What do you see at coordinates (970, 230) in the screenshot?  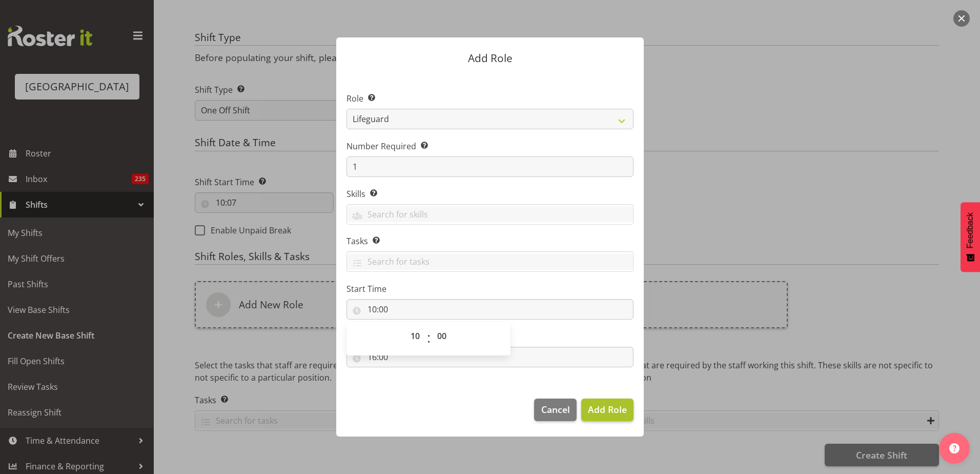 I see `span: Feedback` at bounding box center [970, 230].